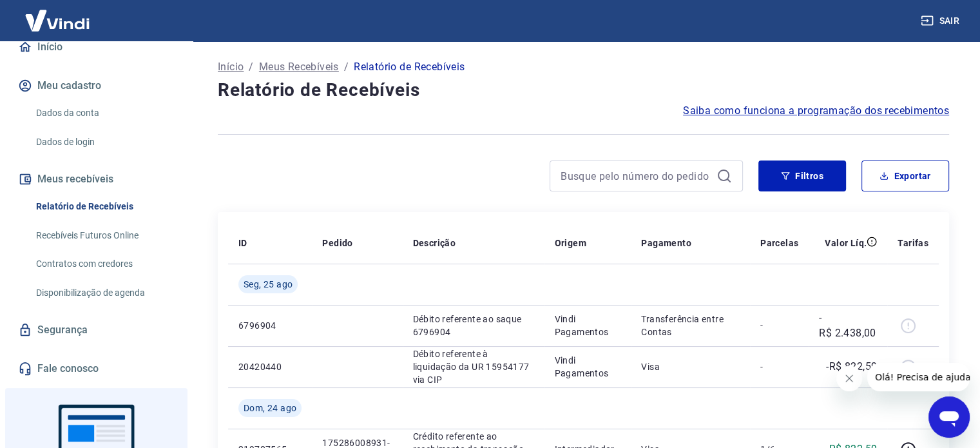 The image size is (980, 448). Describe the element at coordinates (268, 284) in the screenshot. I see `span: Seg, 25 ago` at that location.